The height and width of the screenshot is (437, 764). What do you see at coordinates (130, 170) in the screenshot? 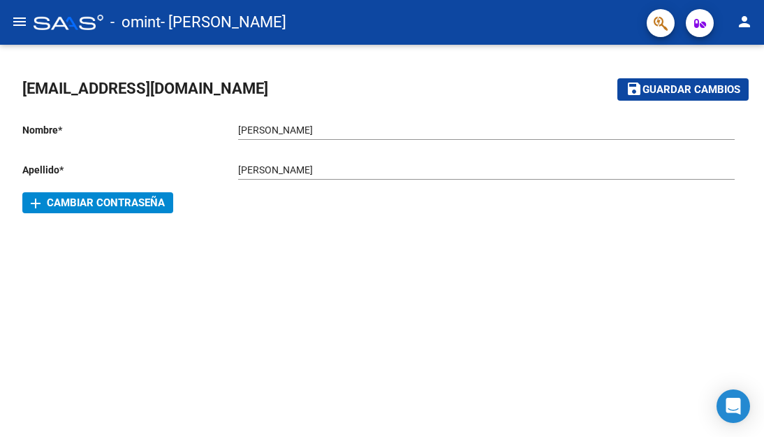
I see `p: Apellido` at bounding box center [130, 170].